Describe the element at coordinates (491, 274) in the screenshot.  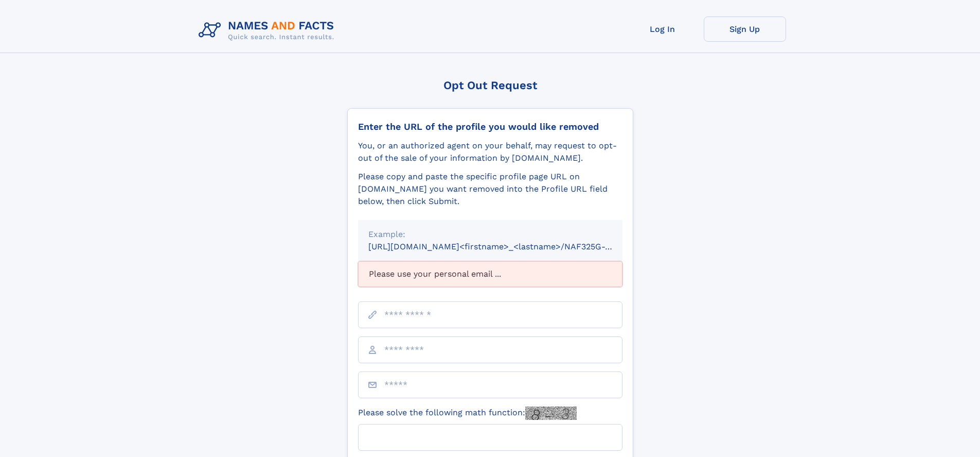
I see `div: Please use your personal email ...` at that location.